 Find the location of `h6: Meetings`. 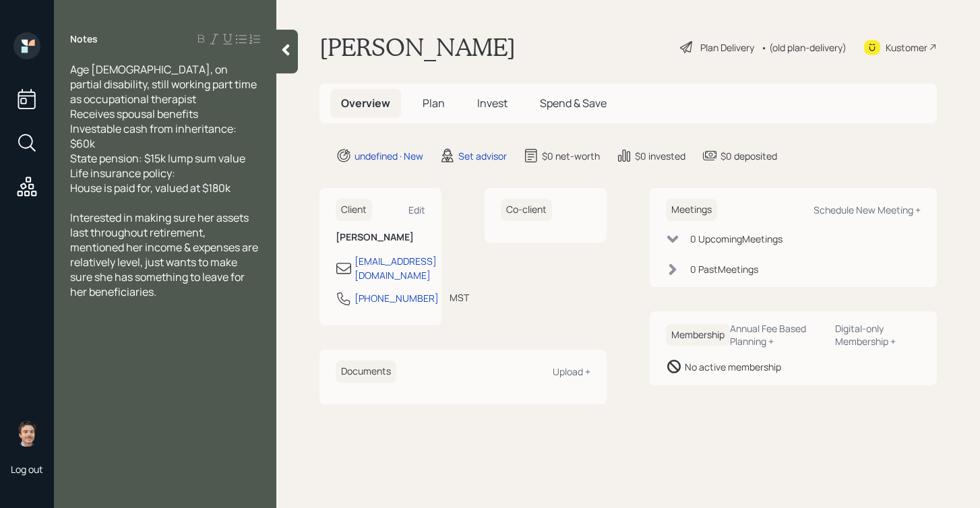

h6: Meetings is located at coordinates (691, 210).